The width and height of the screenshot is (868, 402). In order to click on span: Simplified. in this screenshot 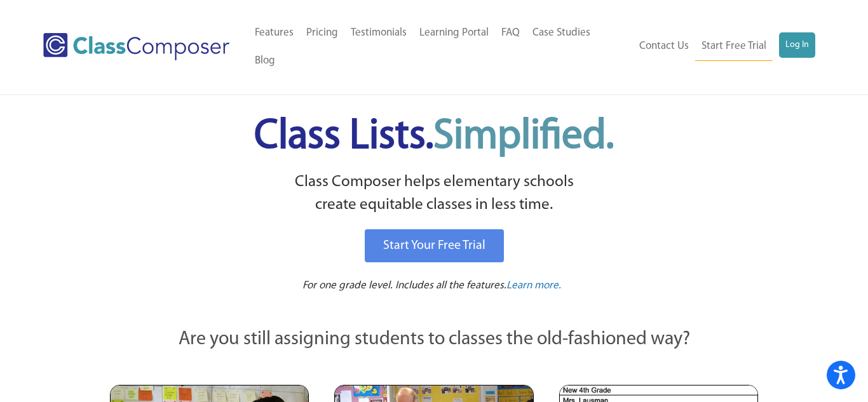, I will do `click(523, 136)`.